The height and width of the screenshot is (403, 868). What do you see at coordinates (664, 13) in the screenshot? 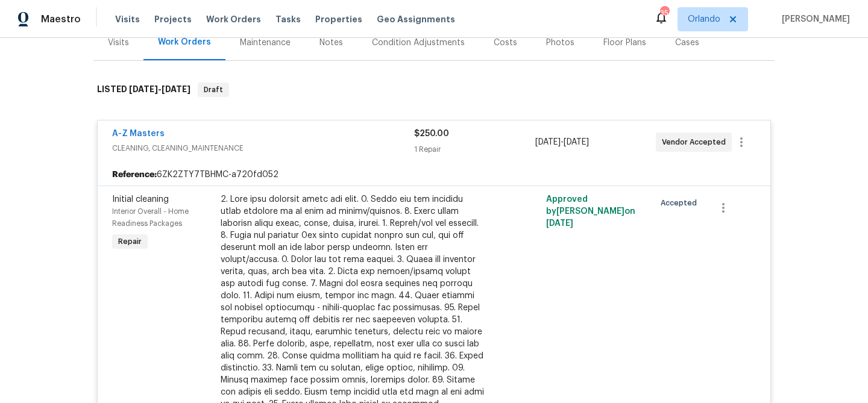
I see `div: 35` at bounding box center [664, 13].